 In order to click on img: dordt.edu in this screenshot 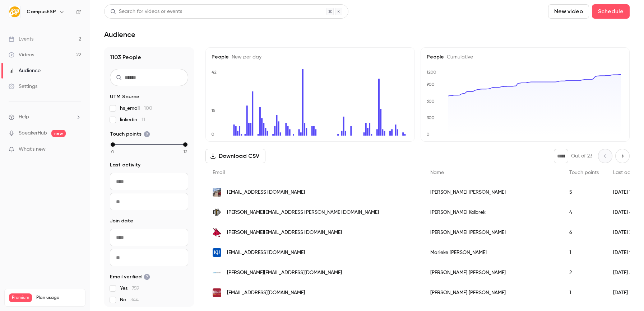, I will do `click(217, 212)`.